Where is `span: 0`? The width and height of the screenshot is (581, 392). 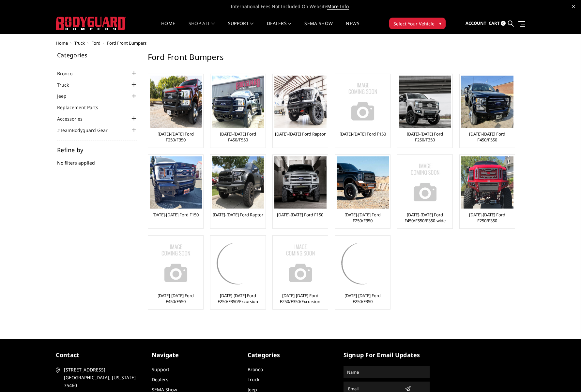 span: 0 is located at coordinates (503, 23).